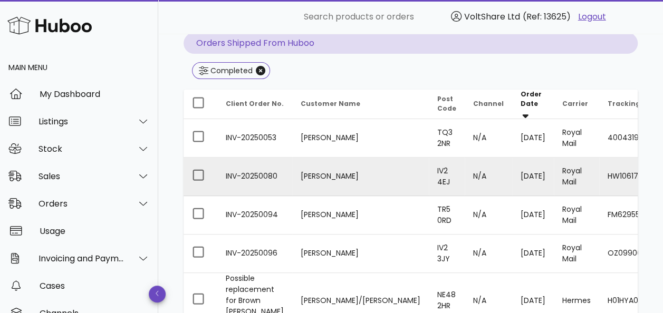  What do you see at coordinates (94, 231) in the screenshot?
I see `div: Usage` at bounding box center [94, 231].